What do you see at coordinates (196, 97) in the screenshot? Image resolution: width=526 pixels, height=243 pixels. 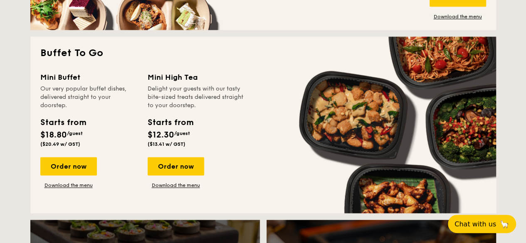 I see `div: Delight your guests with our tasty bite-sized treats delivered straight to your doorstep.` at bounding box center [196, 97].